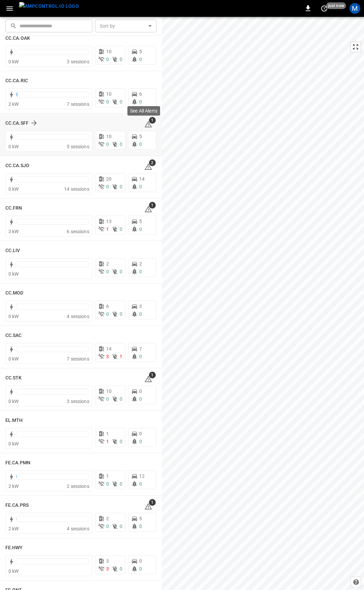  Describe the element at coordinates (14, 548) in the screenshot. I see `h6: FE.HWY` at that location.